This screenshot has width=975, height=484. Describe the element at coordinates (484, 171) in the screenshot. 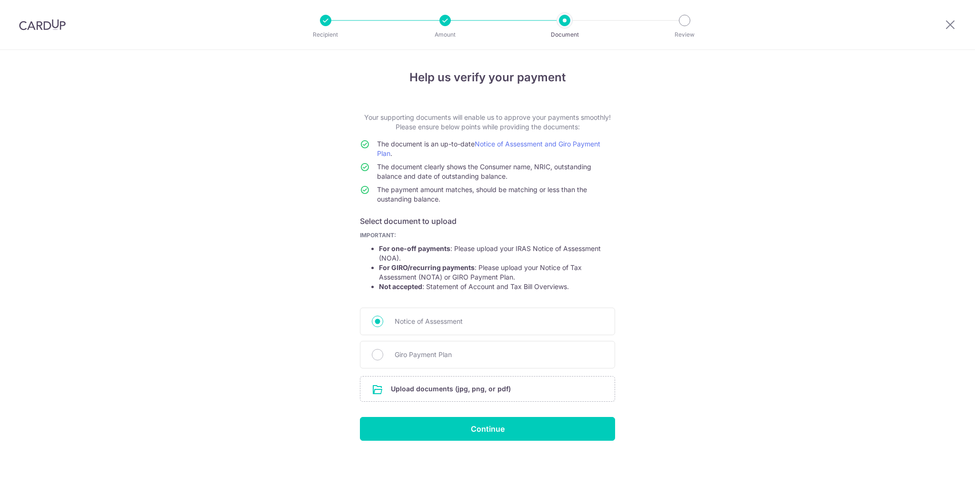

I see `span: The document clearly shows the Consumer name, NRIC, outstanding balance and date of outstanding b...` at that location.